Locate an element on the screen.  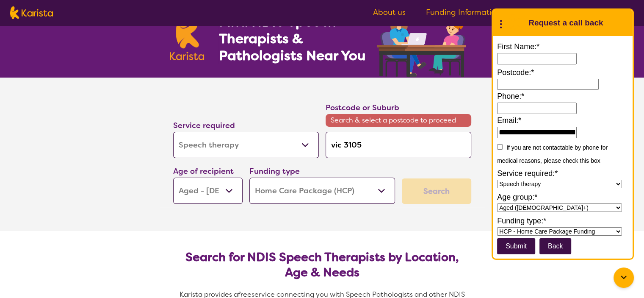
label: Funding type:* is located at coordinates (563, 221).